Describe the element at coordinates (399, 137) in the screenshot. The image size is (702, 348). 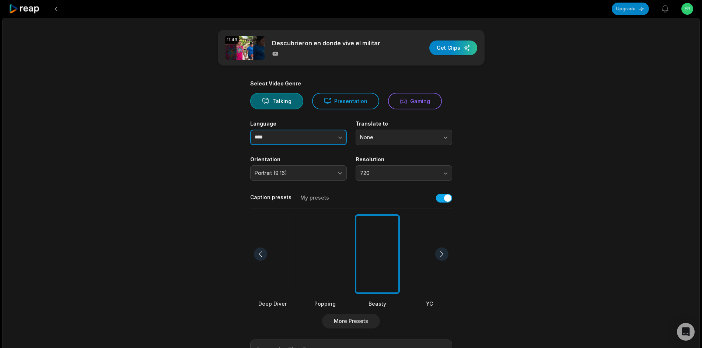
I see `span: None` at that location.